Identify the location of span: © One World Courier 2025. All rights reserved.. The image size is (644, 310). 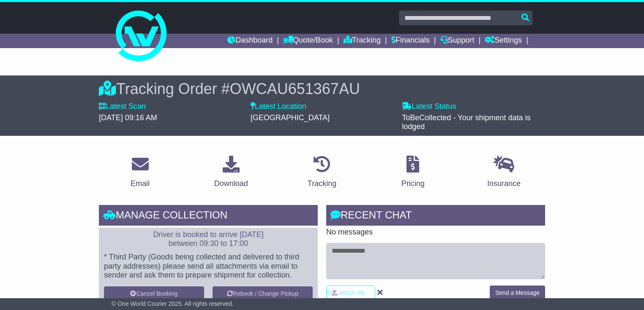
(172, 304).